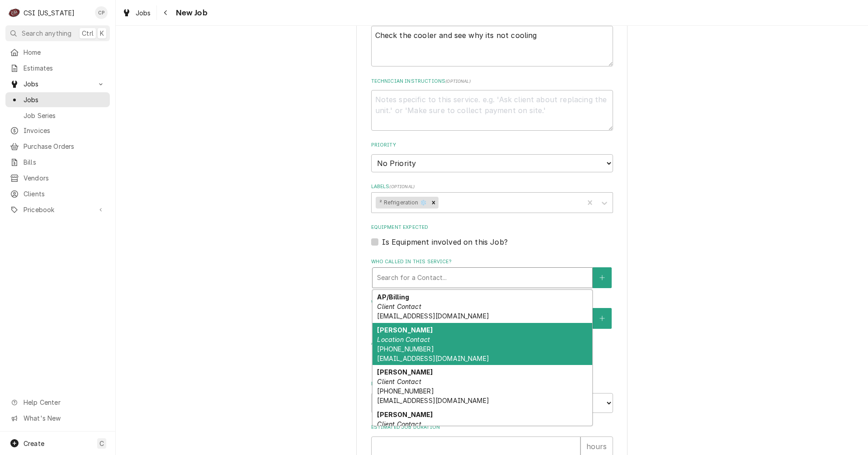  What do you see at coordinates (492, 104) in the screenshot?
I see `div: Technician Instructions` at bounding box center [492, 104].